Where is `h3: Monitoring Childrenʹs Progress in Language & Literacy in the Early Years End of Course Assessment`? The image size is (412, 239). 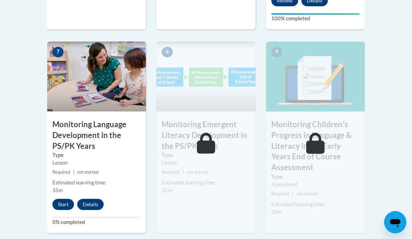
h3: Monitoring Childrenʹs Progress in Language & Literacy in the Early Years End of Course Assessment is located at coordinates (316, 146).